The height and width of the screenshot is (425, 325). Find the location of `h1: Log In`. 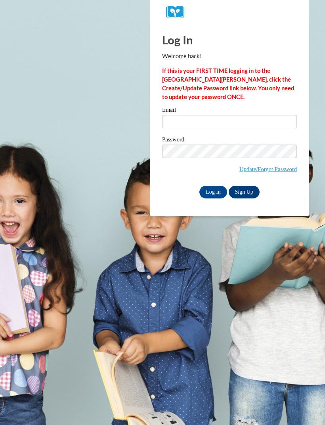

h1: Log In is located at coordinates (230, 40).